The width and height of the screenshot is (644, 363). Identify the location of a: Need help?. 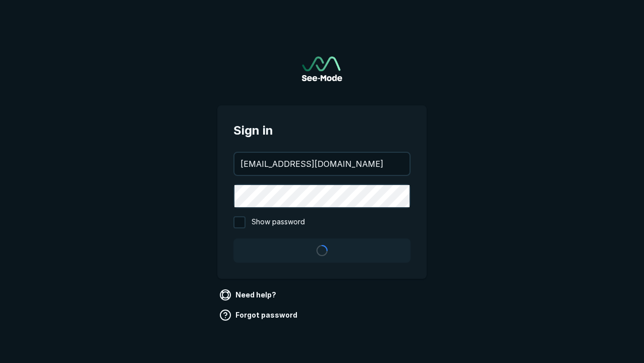
(248, 294).